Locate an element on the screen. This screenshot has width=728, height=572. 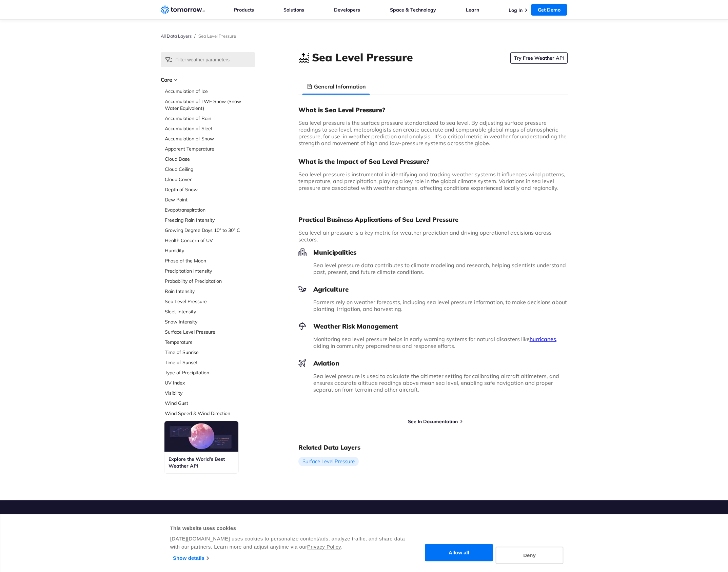
a: See In Documentation is located at coordinates (433, 422).